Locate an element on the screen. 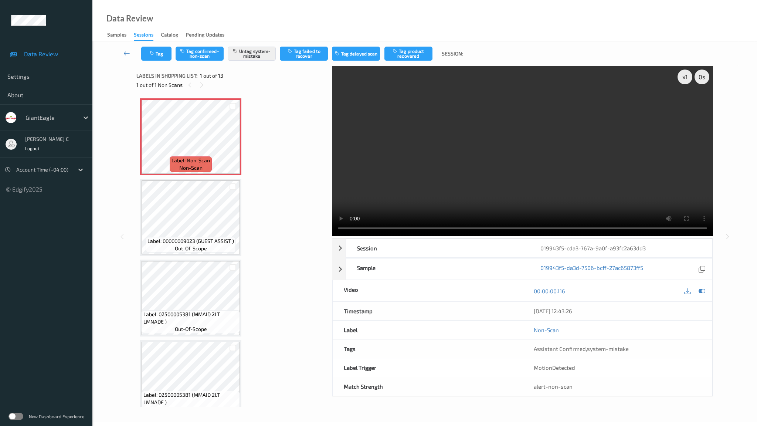 The height and width of the screenshot is (426, 757). a: Sessions is located at coordinates (147, 36).